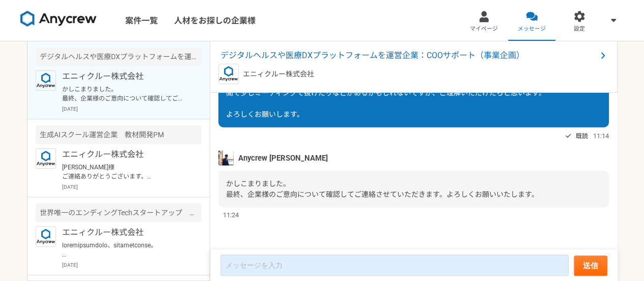  Describe the element at coordinates (591, 266) in the screenshot. I see `button: 送信` at that location.